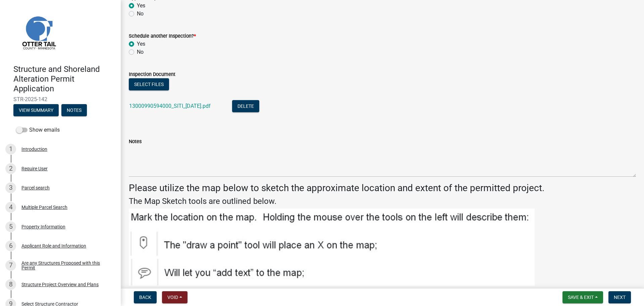 This screenshot has height=306, width=644. I want to click on button: Delete, so click(245, 106).